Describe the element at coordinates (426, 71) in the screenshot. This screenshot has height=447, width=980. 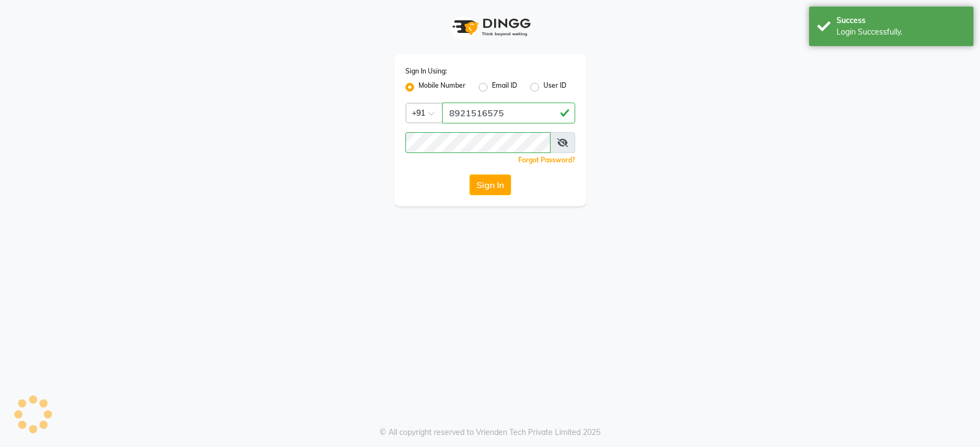
I see `label: Sign In Using:` at that location.